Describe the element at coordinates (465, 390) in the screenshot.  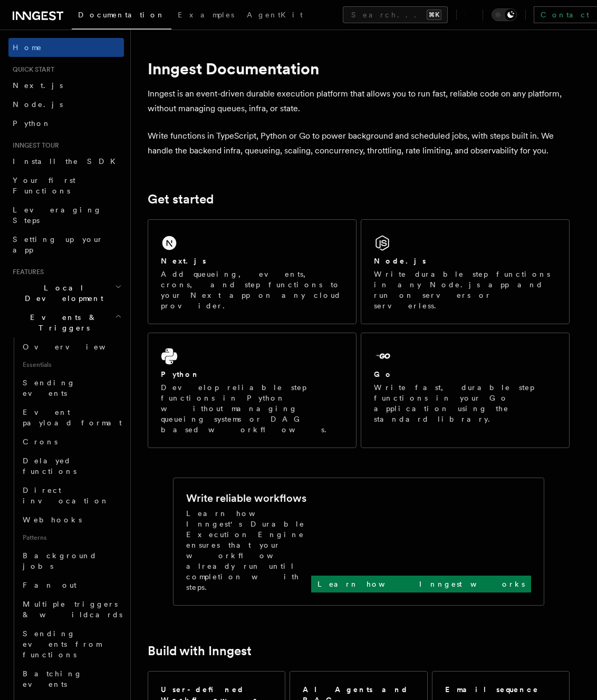
I see `a: GoWrite fast, durable step functions in your Go application using the standard library.` at that location.